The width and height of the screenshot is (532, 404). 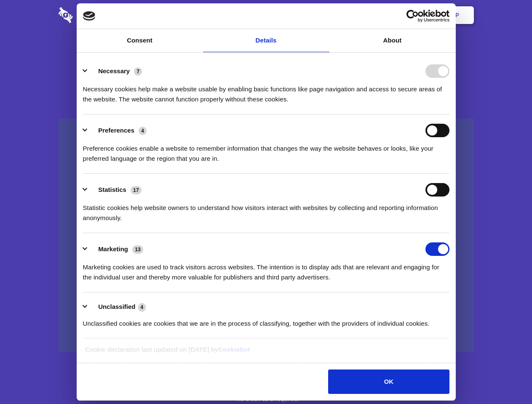 I want to click on a: Wistia video thumbnail, so click(x=266, y=235).